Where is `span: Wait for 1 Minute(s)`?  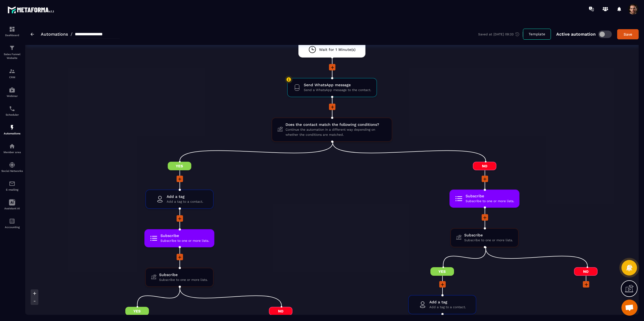
span: Wait for 1 Minute(s) is located at coordinates (337, 49).